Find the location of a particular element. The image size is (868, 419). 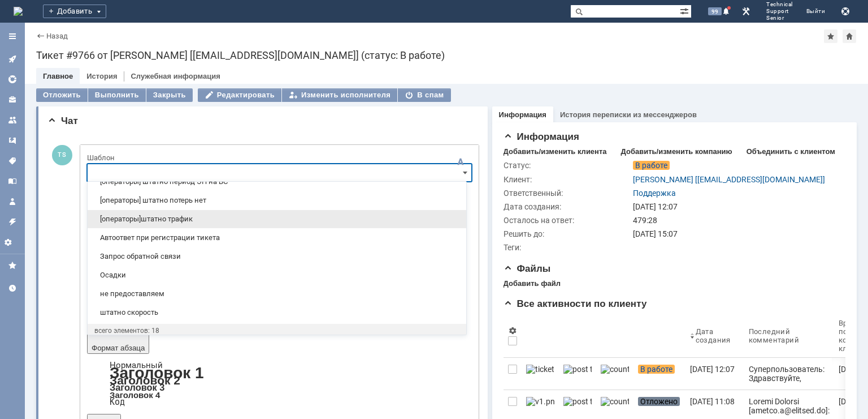

div: Объединить с клиентом is located at coordinates (791, 152).